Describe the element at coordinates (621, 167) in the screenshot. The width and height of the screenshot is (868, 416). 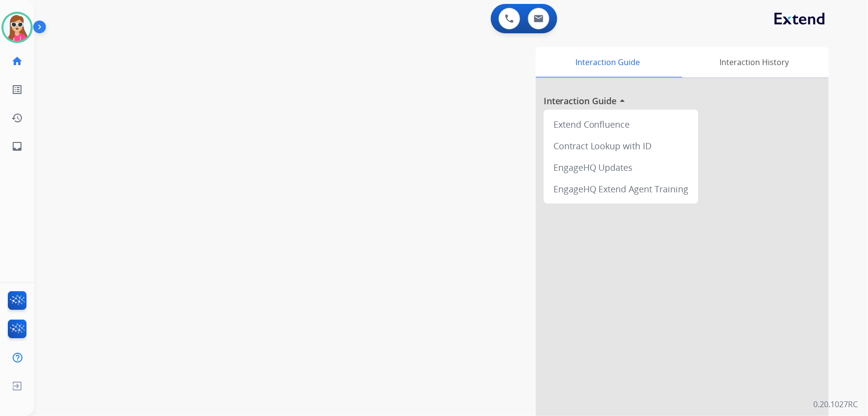
I see `div: EngageHQ Updates` at that location.